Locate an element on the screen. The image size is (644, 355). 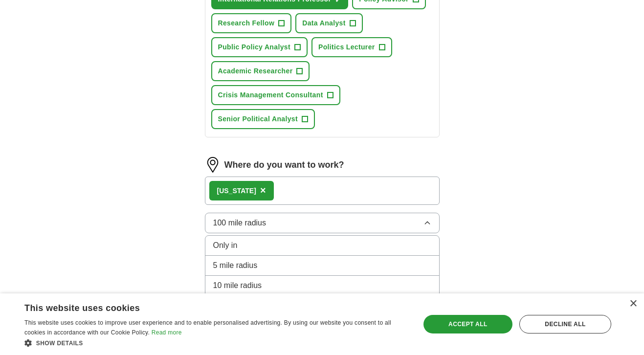
div: Accept all is located at coordinates (468, 324).